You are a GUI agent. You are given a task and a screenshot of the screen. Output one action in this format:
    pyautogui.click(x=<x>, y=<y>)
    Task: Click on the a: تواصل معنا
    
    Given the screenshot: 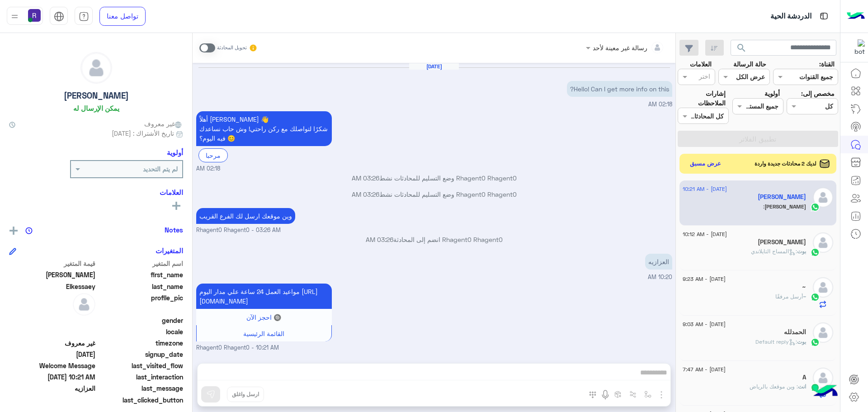 What is the action you would take?
    pyautogui.click(x=123, y=16)
    